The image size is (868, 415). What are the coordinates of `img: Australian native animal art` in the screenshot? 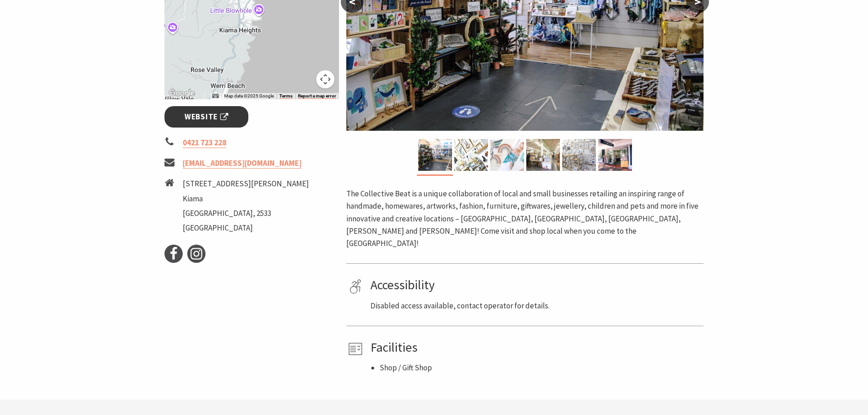 It's located at (471, 155).